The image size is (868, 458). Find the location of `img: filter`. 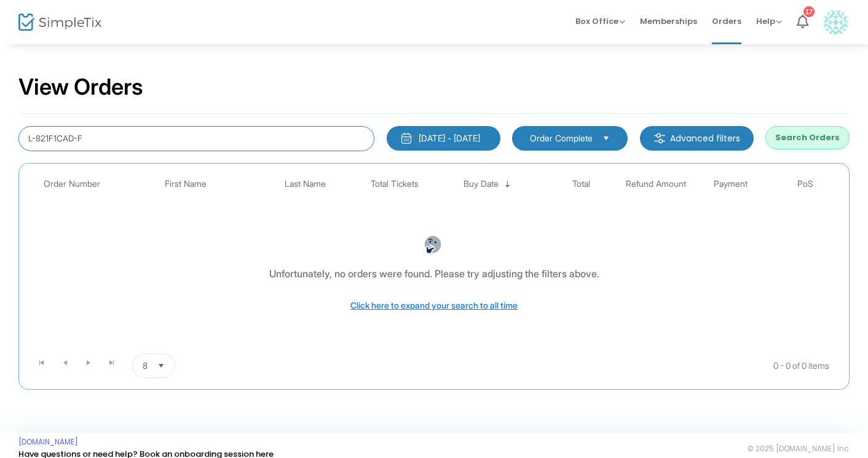

img: filter is located at coordinates (660, 138).